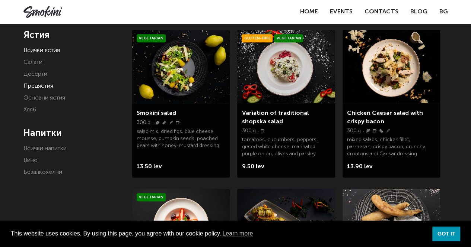  What do you see at coordinates (42, 51) in the screenshot?
I see `a: Всички ястия` at bounding box center [42, 51].